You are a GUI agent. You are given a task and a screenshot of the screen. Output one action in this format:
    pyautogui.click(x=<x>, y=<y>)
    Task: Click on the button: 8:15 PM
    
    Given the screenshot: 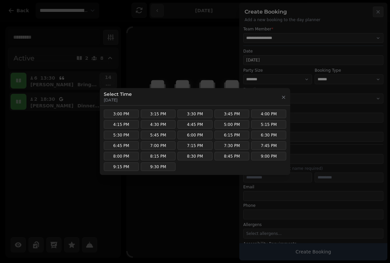 What is the action you would take?
    pyautogui.click(x=158, y=156)
    